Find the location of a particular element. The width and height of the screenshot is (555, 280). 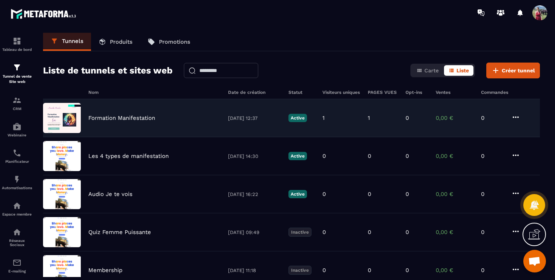

a: social-networksocial-networkRéseaux Sociaux is located at coordinates (17, 237).